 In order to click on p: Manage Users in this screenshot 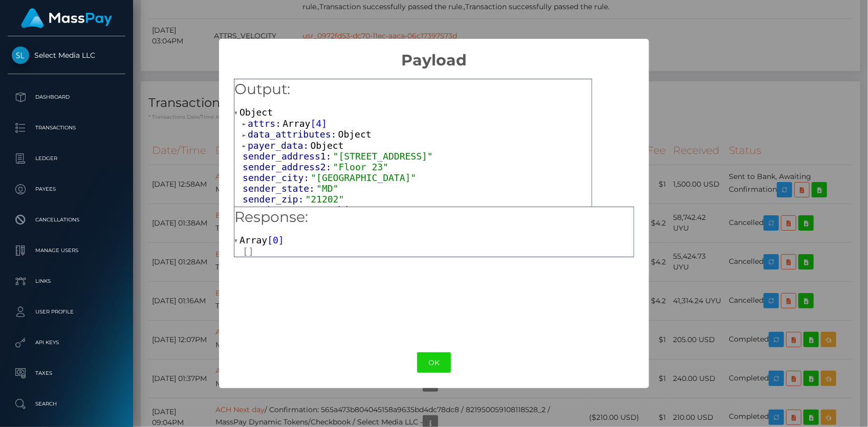, I will do `click(66, 251)`.